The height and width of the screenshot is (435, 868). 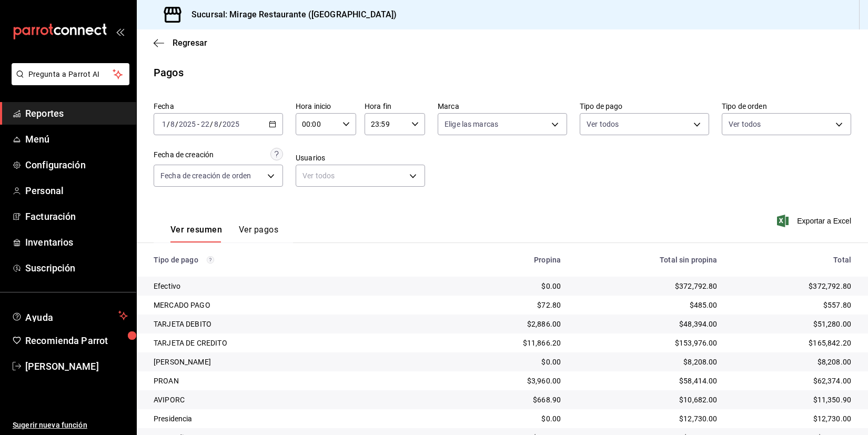 What do you see at coordinates (512, 305) in the screenshot?
I see `div: $72.80` at bounding box center [512, 305].